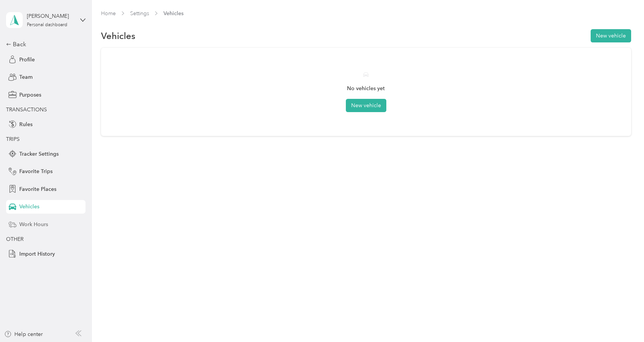 The width and height of the screenshot is (644, 342). What do you see at coordinates (26, 124) in the screenshot?
I see `span: Rules` at bounding box center [26, 124].